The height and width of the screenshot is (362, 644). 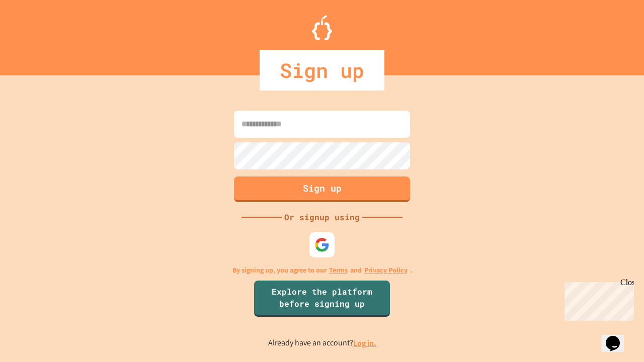 What do you see at coordinates (322, 245) in the screenshot?
I see `img: google-icon.svg` at bounding box center [322, 245].